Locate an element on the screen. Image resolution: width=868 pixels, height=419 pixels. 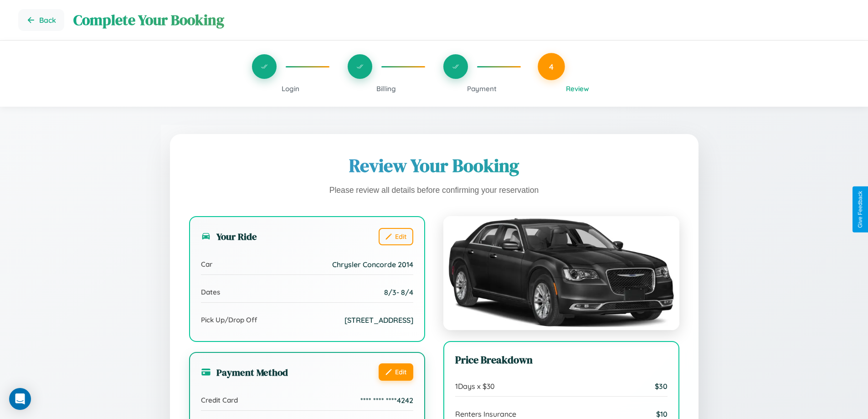
span: Renters Insurance is located at coordinates (486, 414).